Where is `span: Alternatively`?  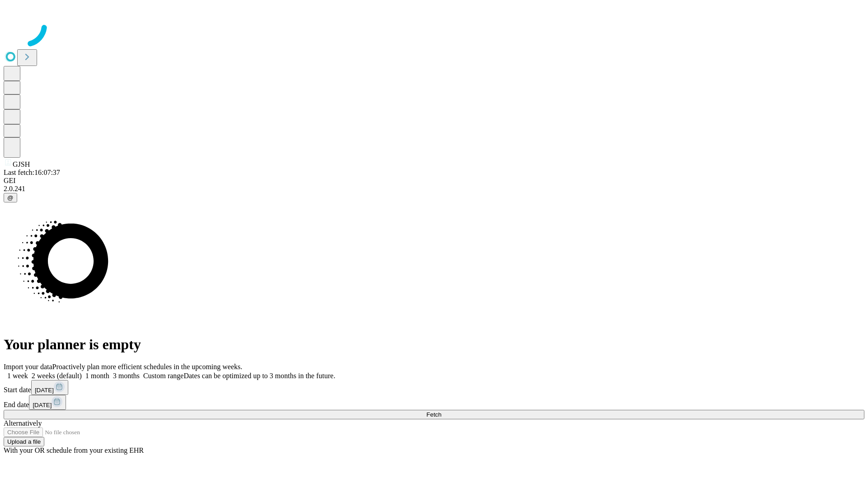 span: Alternatively is located at coordinates (22, 423).